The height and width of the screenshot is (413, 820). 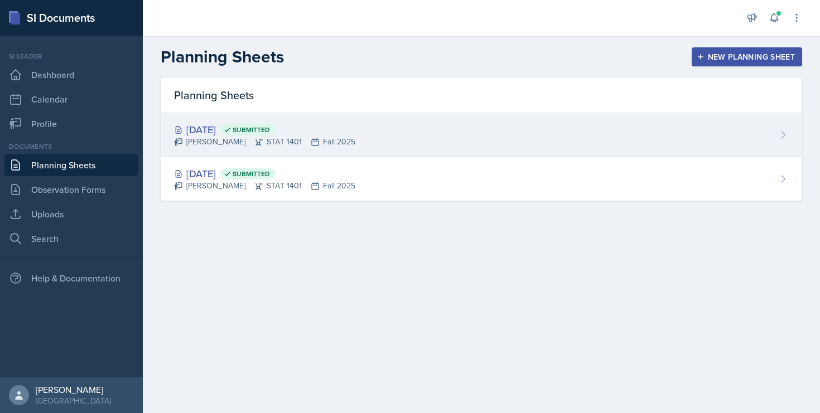 I want to click on a: Dashboard, so click(x=71, y=75).